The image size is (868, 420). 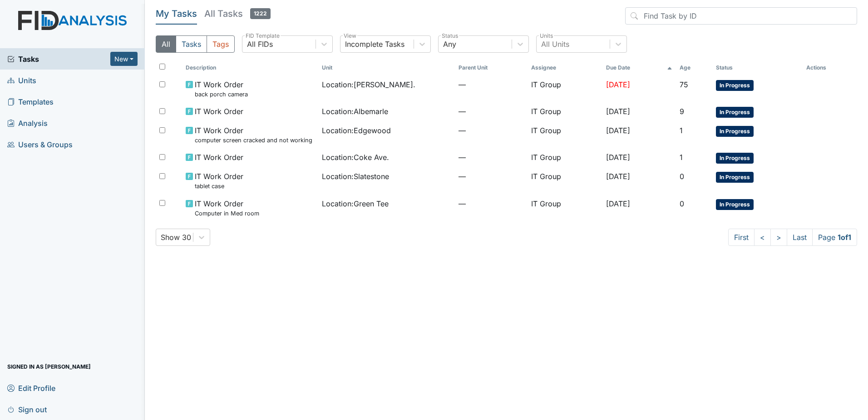 I want to click on span: IT Work Order Computer in Med room, so click(x=227, y=208).